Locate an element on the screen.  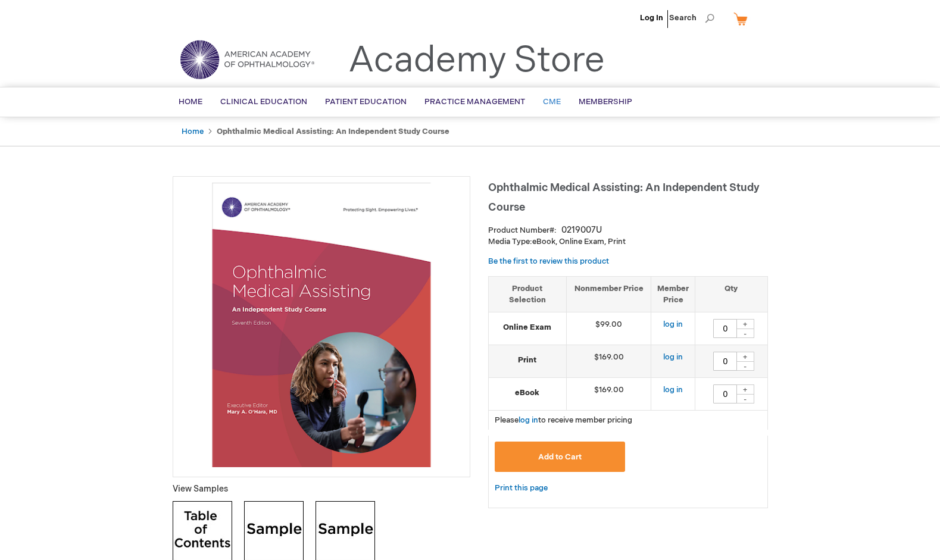
span: Clinical Education is located at coordinates (264, 102).